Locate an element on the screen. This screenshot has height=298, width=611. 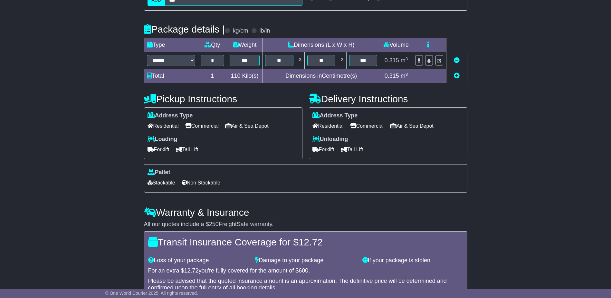
div: If your package is stolen is located at coordinates (413, 260).